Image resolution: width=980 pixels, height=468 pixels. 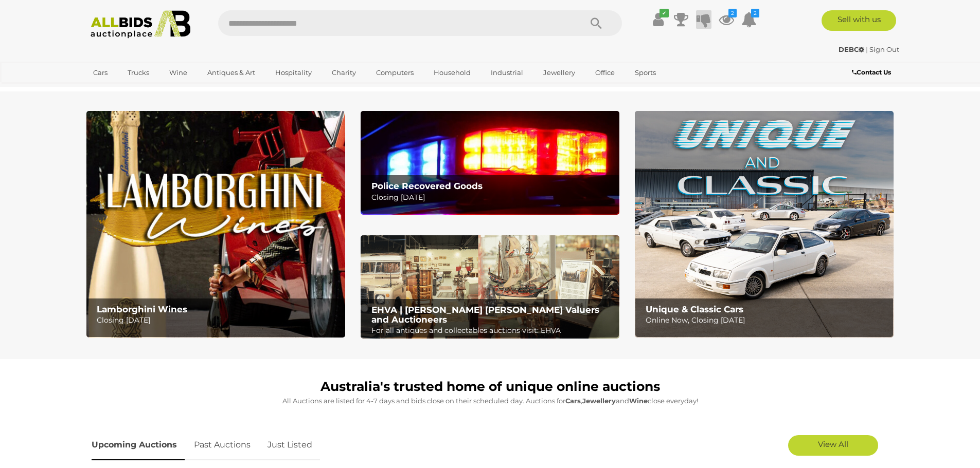 I want to click on a: Sell with us, so click(x=858, y=21).